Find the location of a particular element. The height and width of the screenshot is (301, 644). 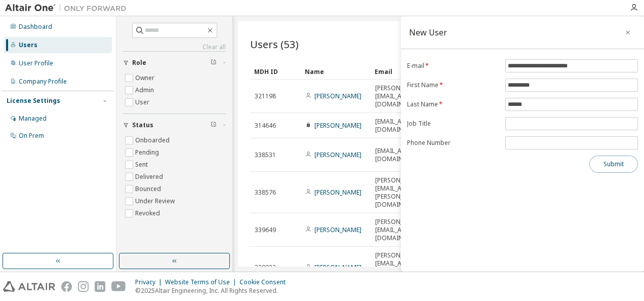

img: youtube.svg is located at coordinates (119, 286).